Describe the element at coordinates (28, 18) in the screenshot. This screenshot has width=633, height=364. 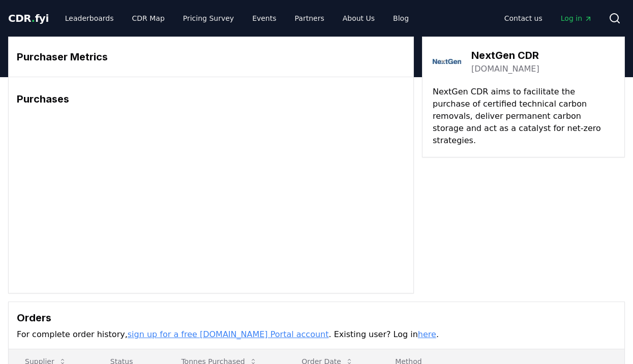
I see `a: CDR.fyi` at that location.